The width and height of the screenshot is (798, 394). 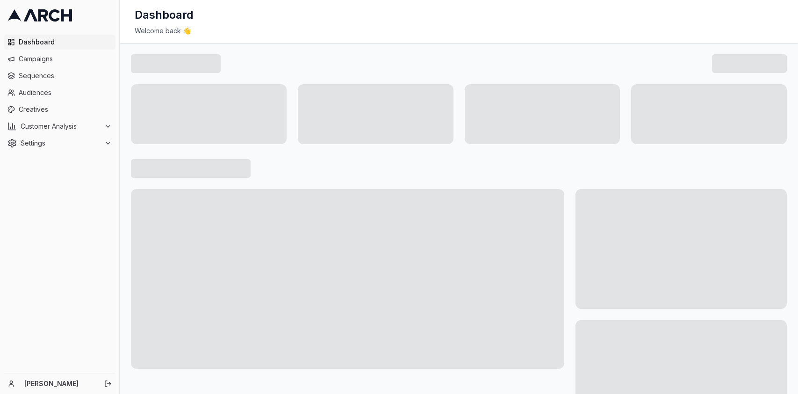 I want to click on div: Welcome back 👋, so click(x=459, y=31).